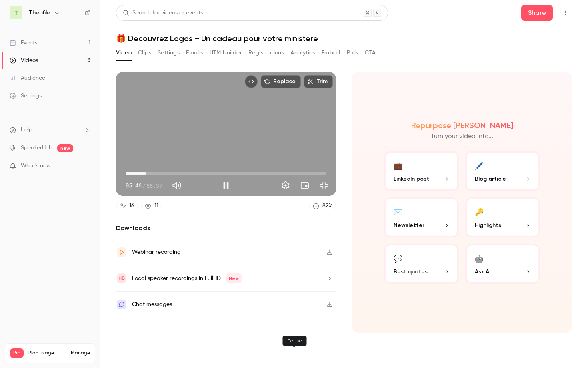 The width and height of the screenshot is (588, 368). Describe the element at coordinates (17, 353) in the screenshot. I see `span: Pro` at that location.